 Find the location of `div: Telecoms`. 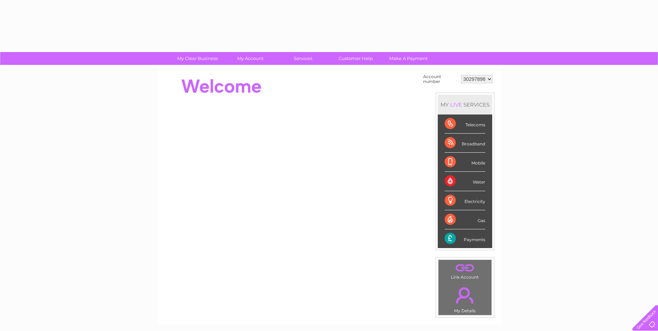

div: Telecoms is located at coordinates (465, 124).